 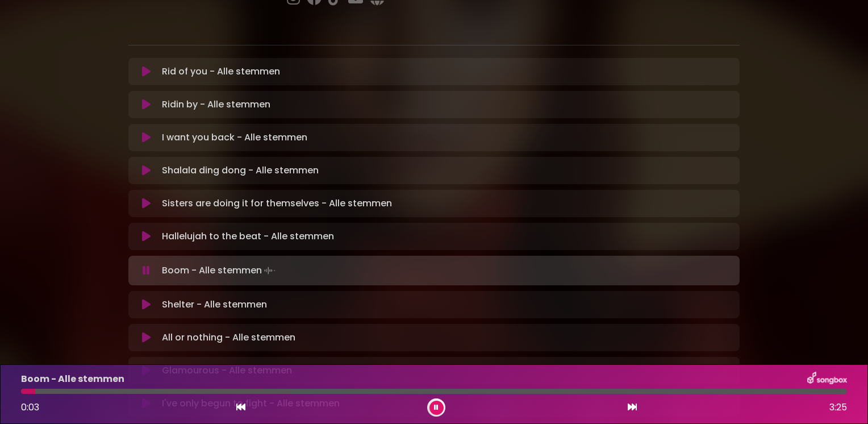 What do you see at coordinates (221, 71) in the screenshot?
I see `p: Rid of you - Alle stemmen` at bounding box center [221, 71].